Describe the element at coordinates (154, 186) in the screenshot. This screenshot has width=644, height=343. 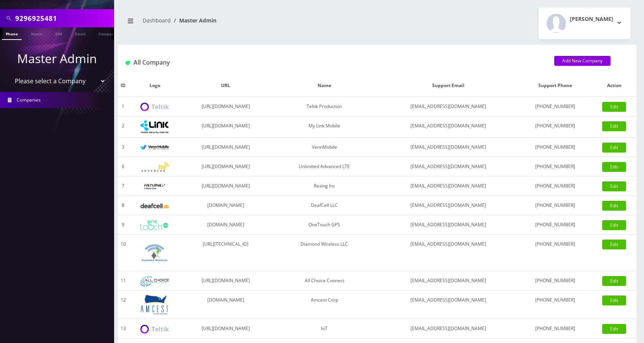
I see `img: Rexing Inc` at that location.